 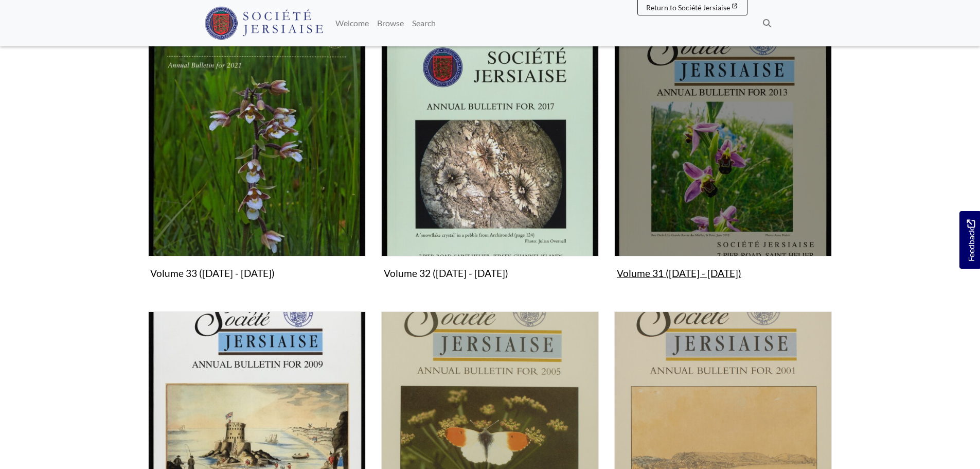 What do you see at coordinates (263, 23) in the screenshot?
I see `a: Société Jersiaise logo` at bounding box center [263, 23].